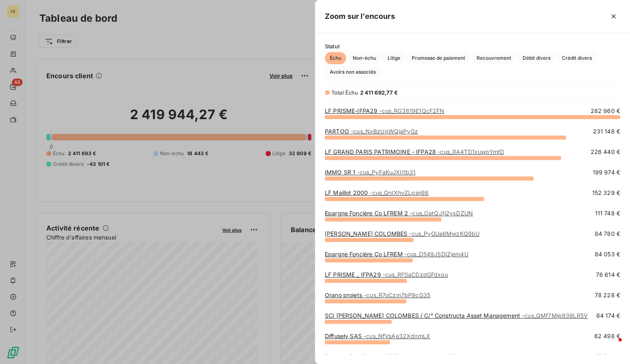  I want to click on span: - cus_RF0aCDzdGFdxou, so click(415, 275).